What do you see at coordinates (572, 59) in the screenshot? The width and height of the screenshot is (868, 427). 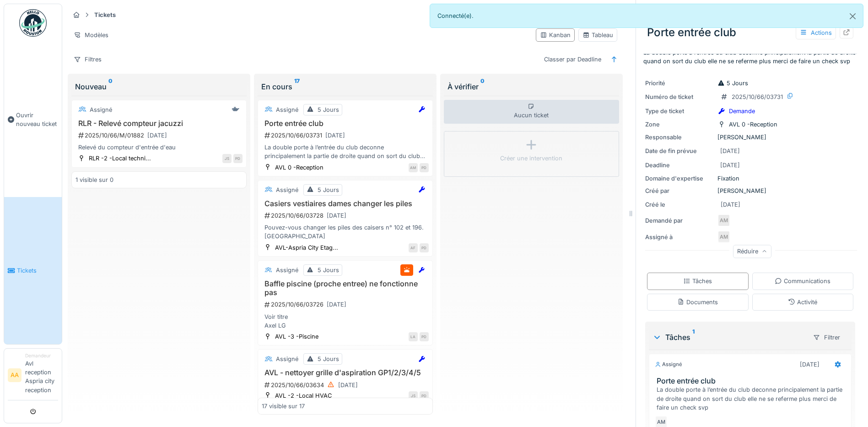 I see `div: Classer par Deadline` at bounding box center [572, 59].